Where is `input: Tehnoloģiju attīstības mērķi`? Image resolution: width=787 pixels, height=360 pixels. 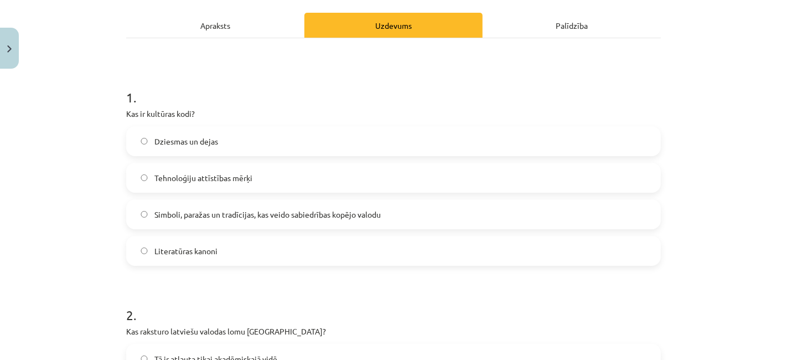
input: Tehnoloģiju attīstības mērķi is located at coordinates (144, 178).